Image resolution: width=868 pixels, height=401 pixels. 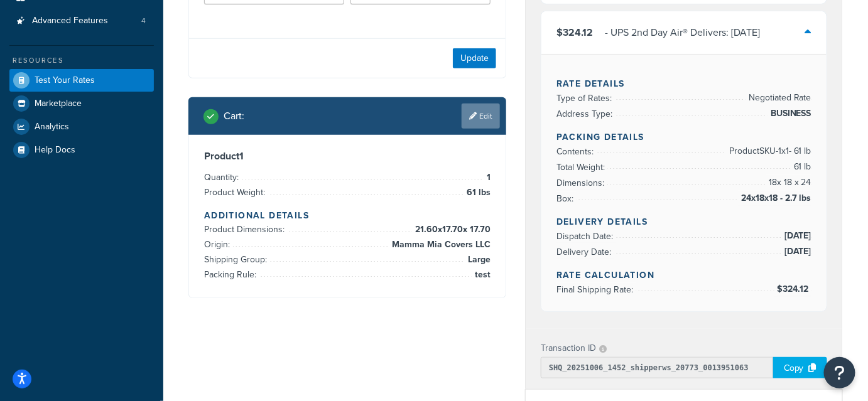 I want to click on a: Test Your Rates, so click(x=82, y=80).